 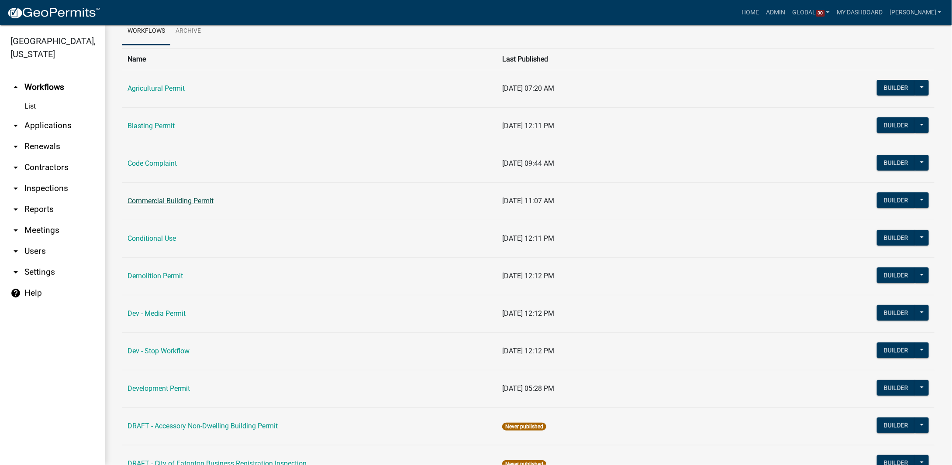 I want to click on a: Commercial Building Permit, so click(x=170, y=201).